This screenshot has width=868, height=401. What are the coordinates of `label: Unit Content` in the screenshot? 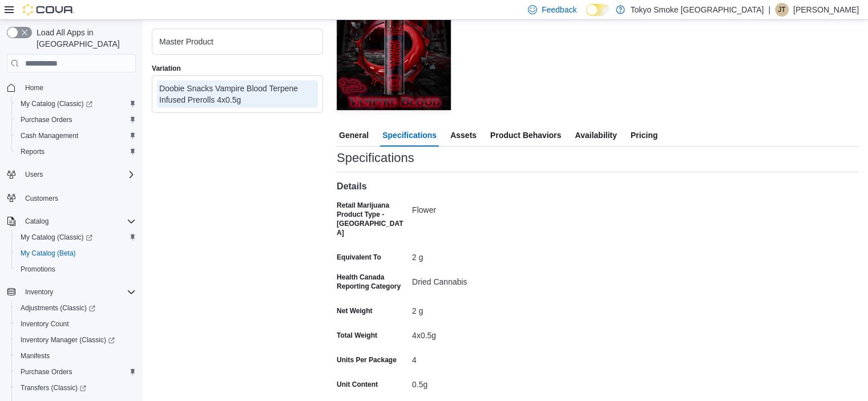 It's located at (357, 384).